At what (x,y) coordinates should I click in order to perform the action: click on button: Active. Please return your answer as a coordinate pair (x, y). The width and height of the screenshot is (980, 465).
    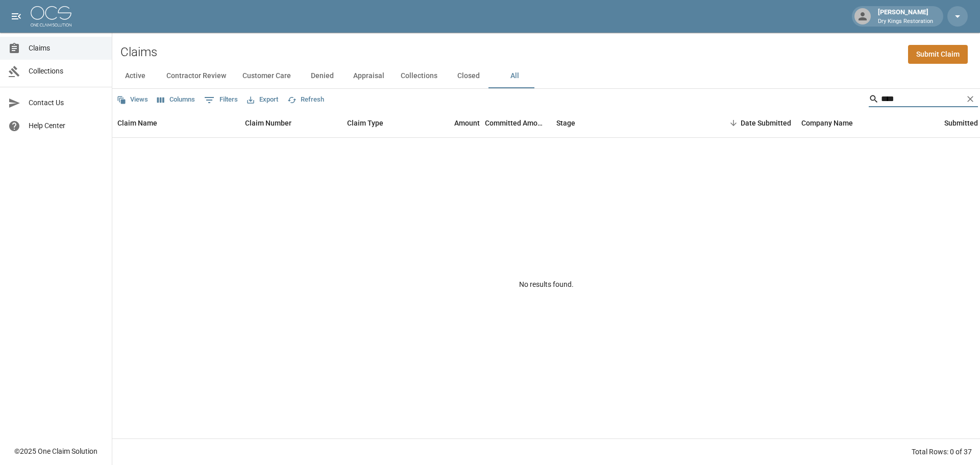
    Looking at the image, I should click on (135, 76).